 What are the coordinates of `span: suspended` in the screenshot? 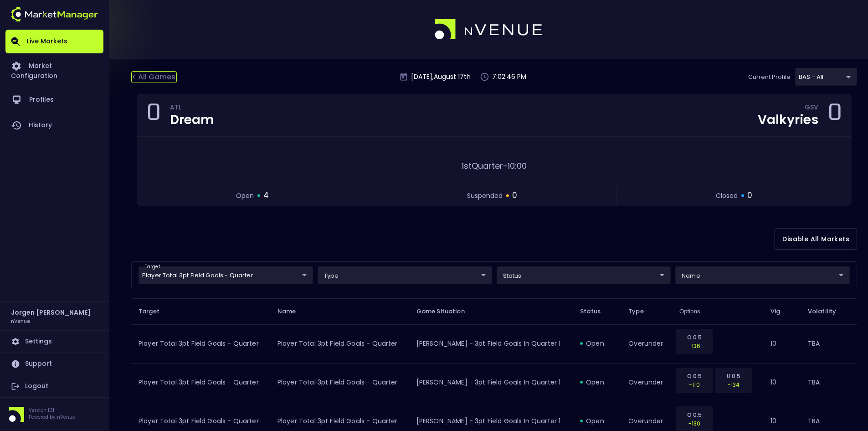 It's located at (485, 196).